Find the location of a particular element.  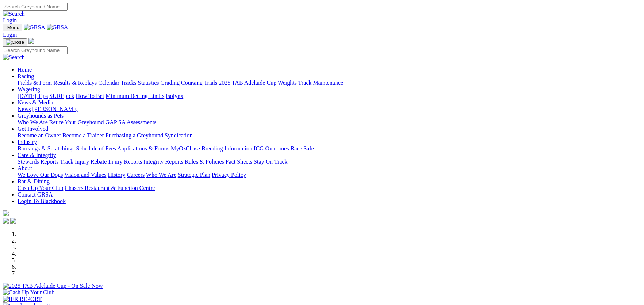

div: Wagering is located at coordinates (329, 96).